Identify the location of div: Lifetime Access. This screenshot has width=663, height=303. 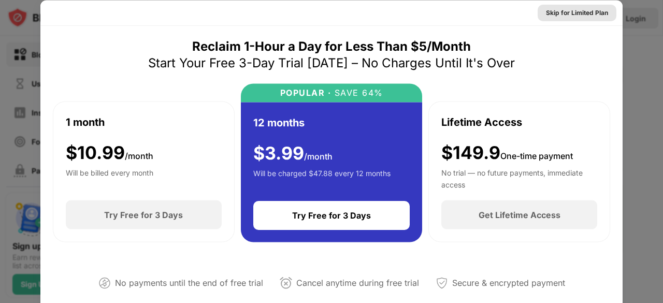
(482, 122).